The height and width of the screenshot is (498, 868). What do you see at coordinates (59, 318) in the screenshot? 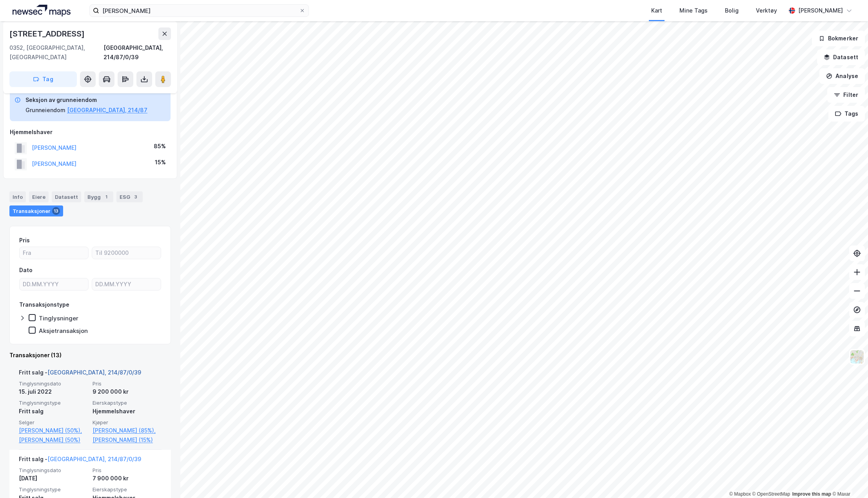
I see `div: Tinglysninger` at bounding box center [59, 318].